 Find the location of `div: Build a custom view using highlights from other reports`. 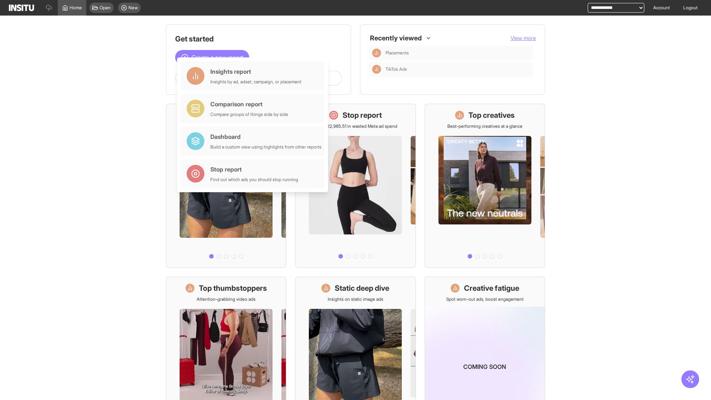

div: Build a custom view using highlights from other reports is located at coordinates (266, 147).